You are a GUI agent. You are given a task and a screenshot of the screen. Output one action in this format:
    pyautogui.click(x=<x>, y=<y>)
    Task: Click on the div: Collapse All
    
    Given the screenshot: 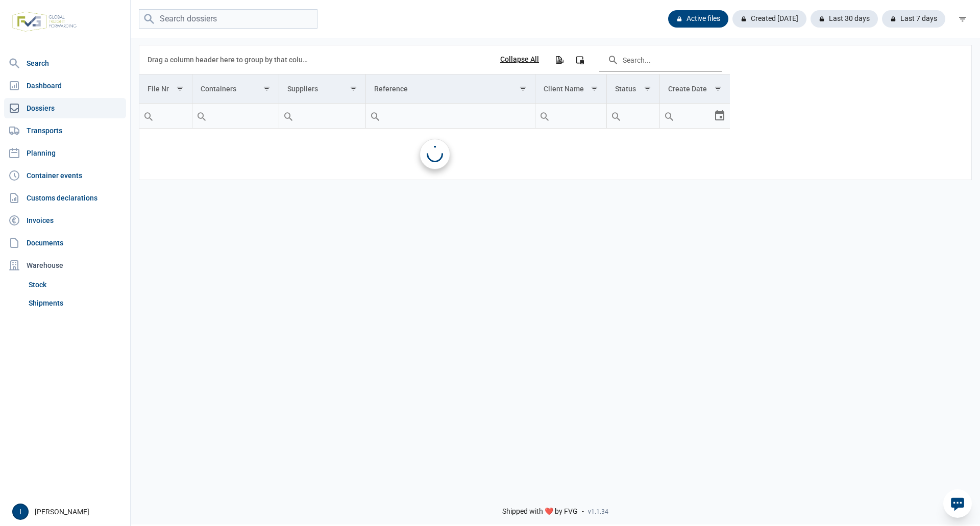 What is the action you would take?
    pyautogui.click(x=519, y=60)
    